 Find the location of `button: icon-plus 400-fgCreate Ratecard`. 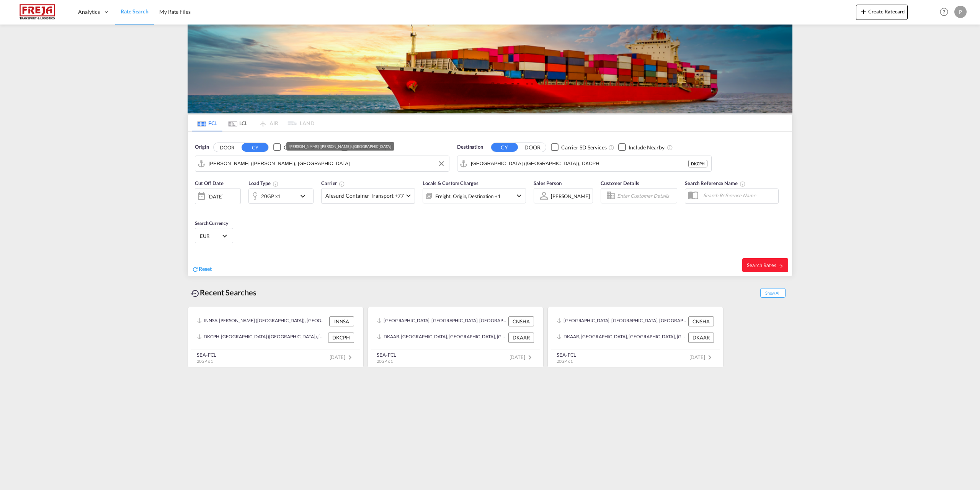

button: icon-plus 400-fgCreate Ratecard is located at coordinates (882, 13).